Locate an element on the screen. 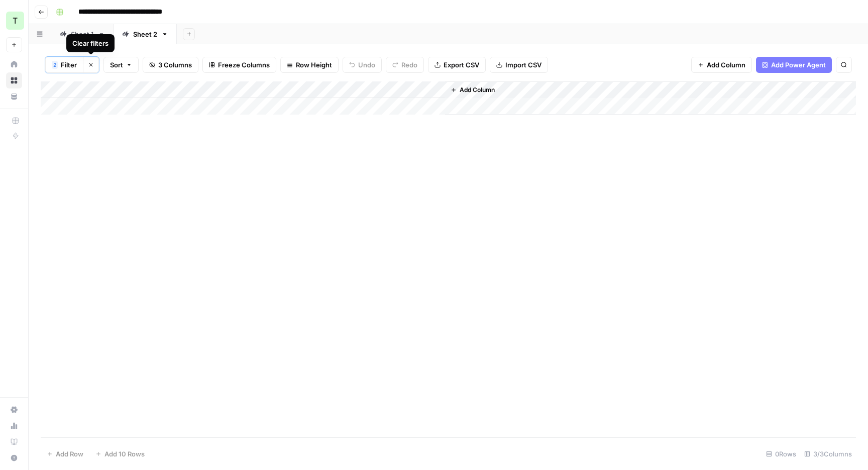 The image size is (868, 470). button: Sort is located at coordinates (121, 65).